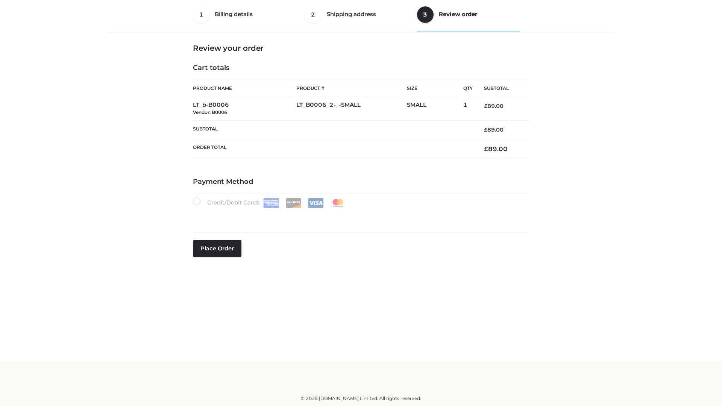  Describe the element at coordinates (435, 109) in the screenshot. I see `td: SMALL` at that location.